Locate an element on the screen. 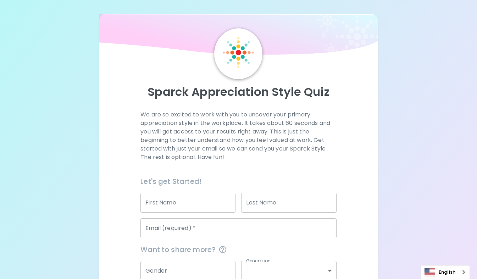 The image size is (477, 279). aside: Language selected: English is located at coordinates (445, 272).